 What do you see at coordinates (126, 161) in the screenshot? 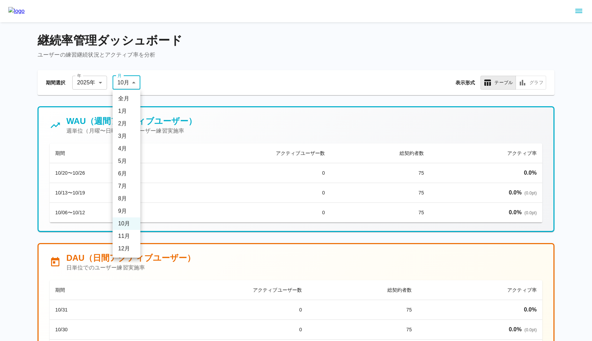
I see `li: 5 月` at bounding box center [126, 161].